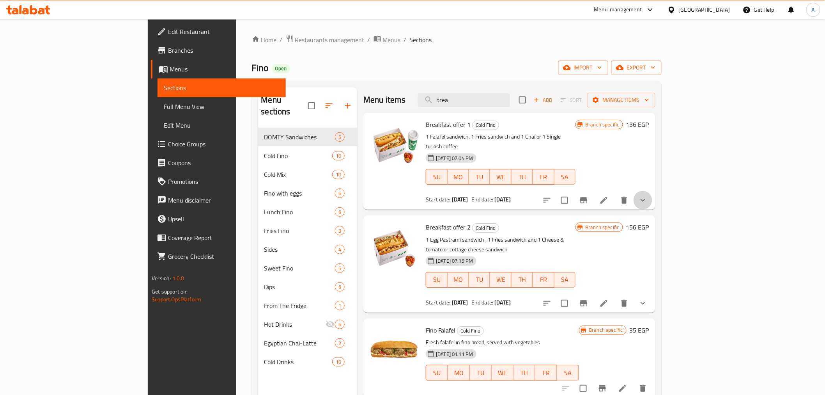 Image resolution: width=825 pixels, height=395 pixels. Describe the element at coordinates (621, 100) in the screenshot. I see `button: Manage items` at that location.